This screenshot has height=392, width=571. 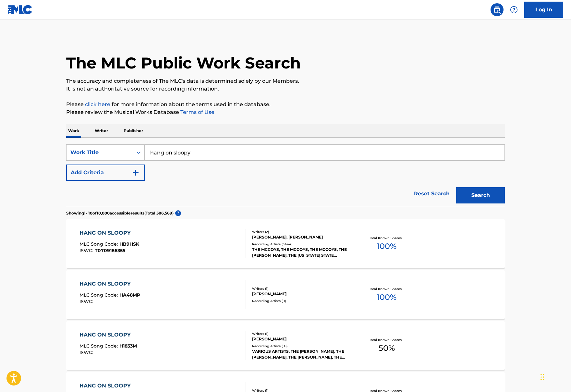 What do you see at coordinates (74, 131) in the screenshot?
I see `p: Work` at bounding box center [74, 131].